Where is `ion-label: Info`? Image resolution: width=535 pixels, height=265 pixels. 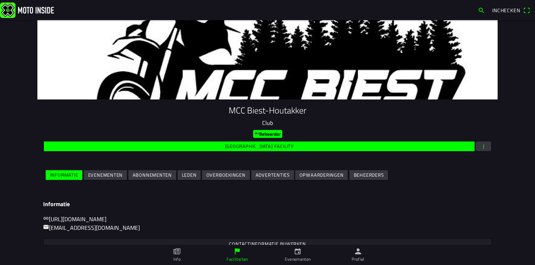
ion-label: Info is located at coordinates (177, 260).